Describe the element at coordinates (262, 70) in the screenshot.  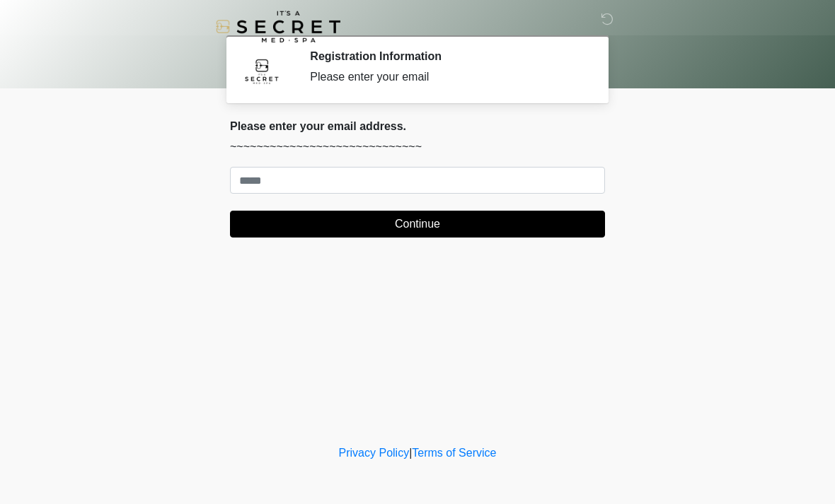
I see `img: Agent Avatar` at that location.